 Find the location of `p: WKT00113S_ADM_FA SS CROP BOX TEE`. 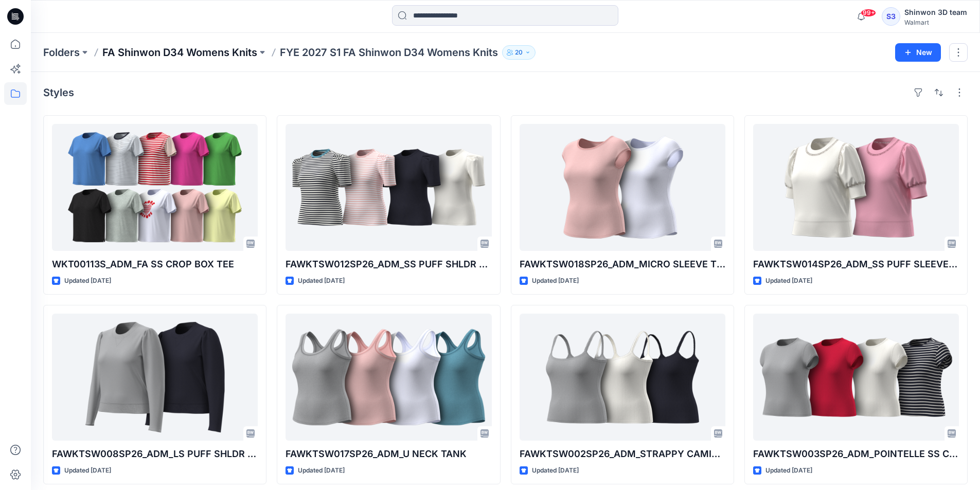

p: WKT00113S_ADM_FA SS CROP BOX TEE is located at coordinates (155, 265).